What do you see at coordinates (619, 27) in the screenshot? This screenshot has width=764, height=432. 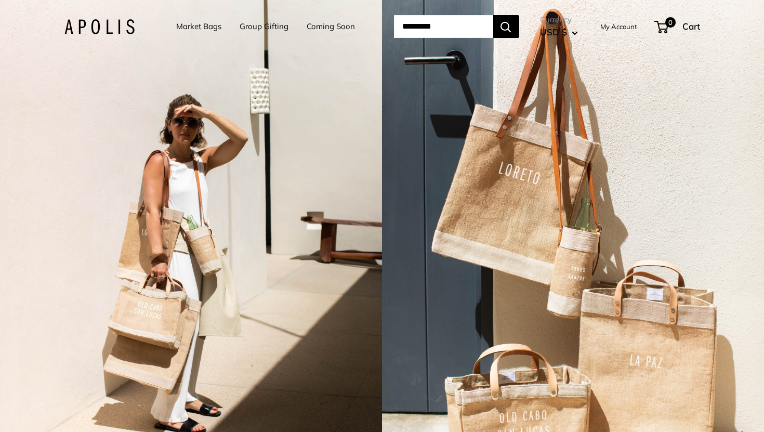 I see `a: My Account` at bounding box center [619, 27].